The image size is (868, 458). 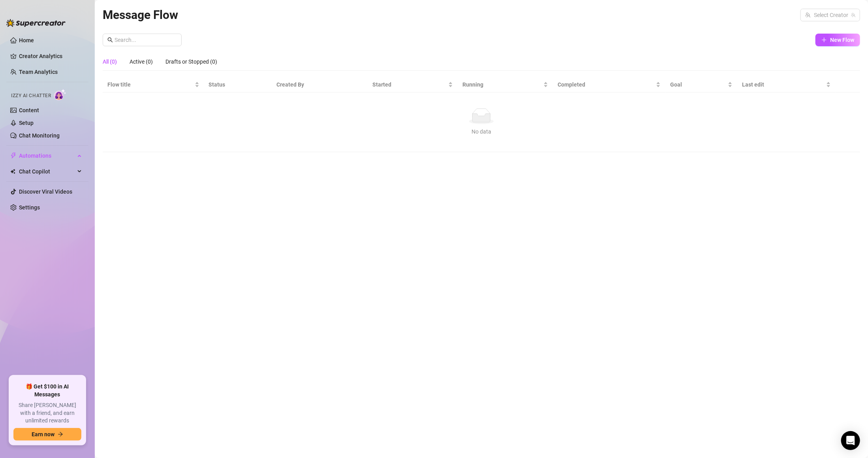 I want to click on span: team, so click(x=853, y=15).